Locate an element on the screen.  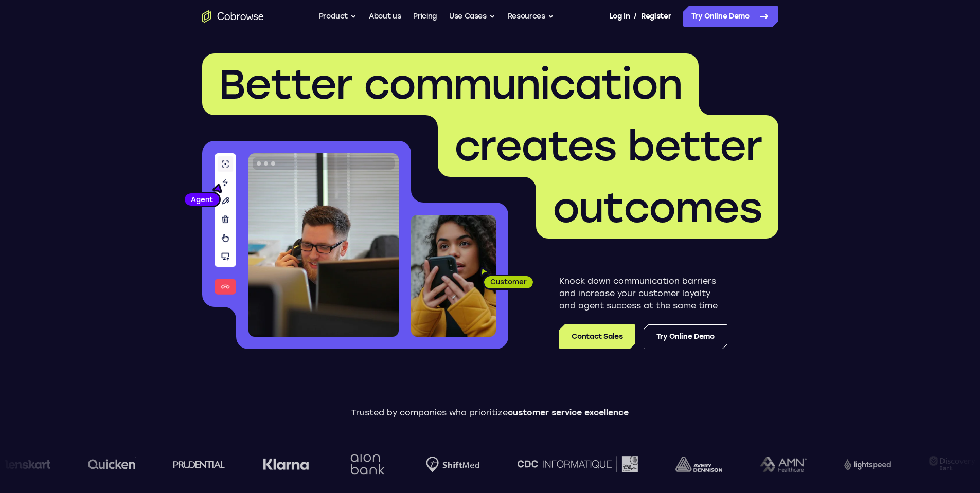
img: AMN Healthcare is located at coordinates (778, 464).